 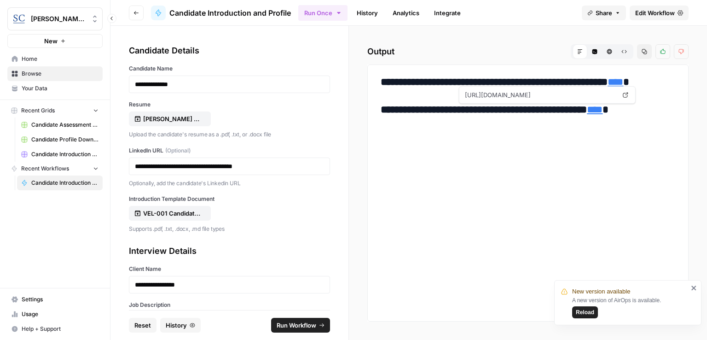 I want to click on button: Recent Workflows, so click(x=55, y=169).